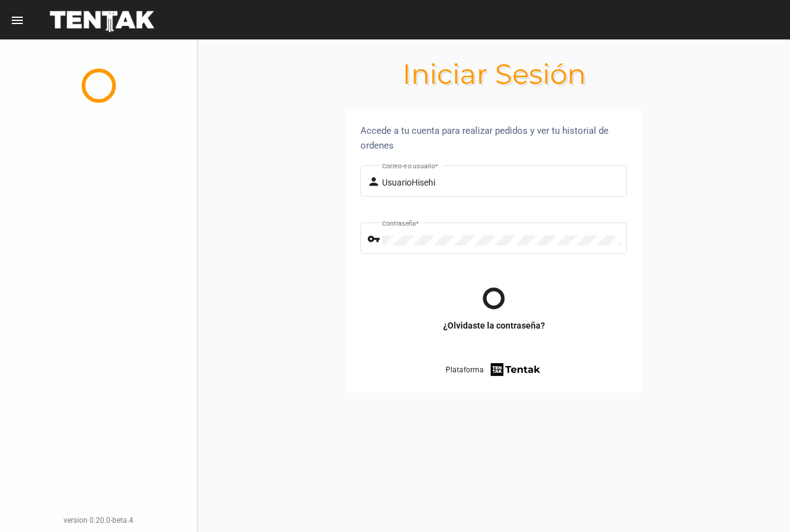  Describe the element at coordinates (493, 369) in the screenshot. I see `a: Plataforma` at that location.